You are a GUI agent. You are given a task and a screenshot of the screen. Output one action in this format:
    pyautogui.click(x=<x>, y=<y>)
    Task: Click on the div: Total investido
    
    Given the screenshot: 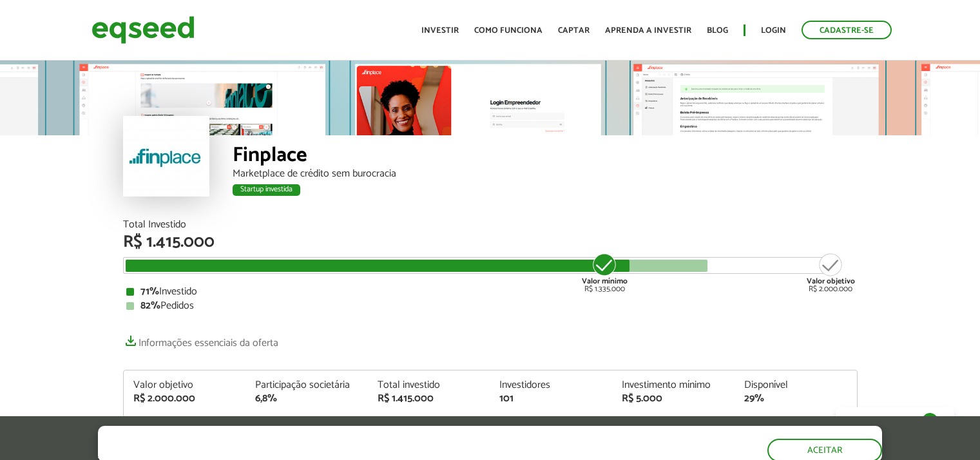 What is the action you would take?
    pyautogui.click(x=429, y=385)
    